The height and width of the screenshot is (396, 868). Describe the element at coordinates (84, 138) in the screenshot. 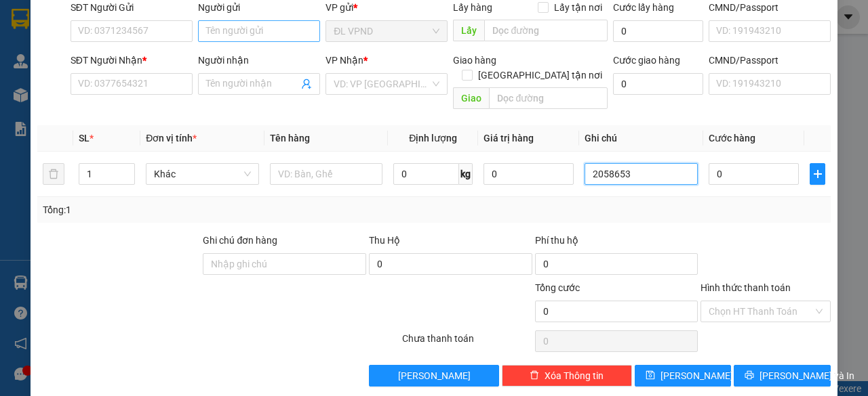

I see `span: SL` at that location.